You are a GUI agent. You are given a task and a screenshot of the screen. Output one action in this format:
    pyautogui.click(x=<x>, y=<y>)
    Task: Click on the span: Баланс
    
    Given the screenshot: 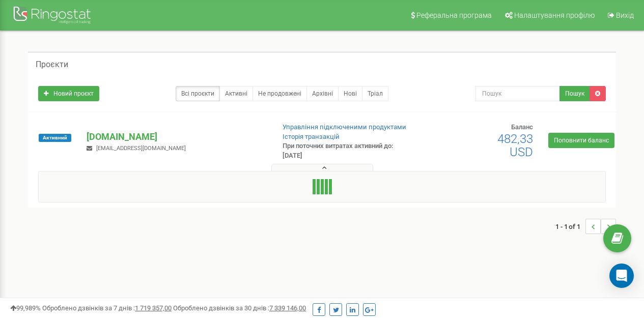 What is the action you would take?
    pyautogui.click(x=522, y=127)
    